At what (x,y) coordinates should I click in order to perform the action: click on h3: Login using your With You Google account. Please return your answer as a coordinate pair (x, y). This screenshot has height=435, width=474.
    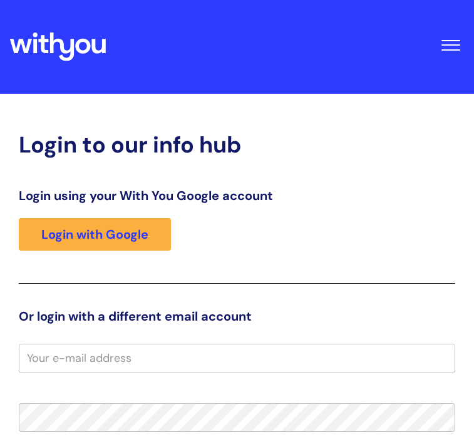
    Looking at the image, I should click on (236, 196).